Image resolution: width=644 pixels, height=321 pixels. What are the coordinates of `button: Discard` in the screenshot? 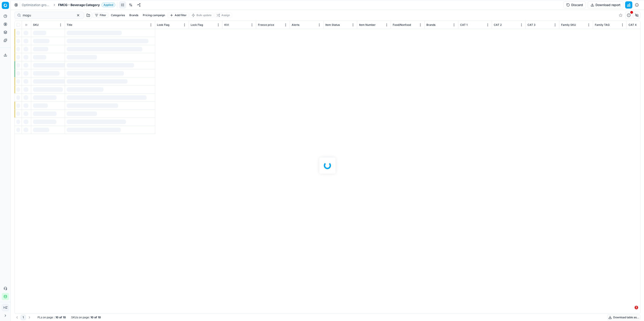 It's located at (575, 5).